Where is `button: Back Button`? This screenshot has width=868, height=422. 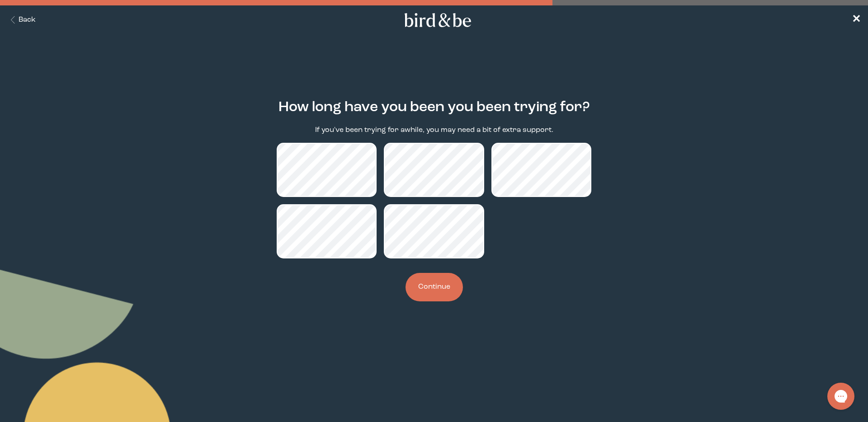 button: Back Button is located at coordinates (22, 20).